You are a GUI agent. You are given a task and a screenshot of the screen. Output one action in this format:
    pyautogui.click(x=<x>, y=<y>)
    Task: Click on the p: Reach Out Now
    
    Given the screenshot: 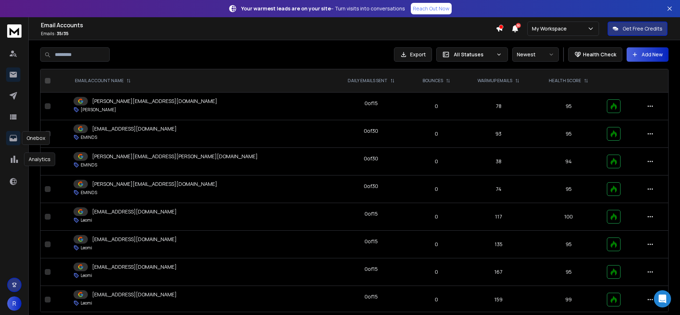 What is the action you would take?
    pyautogui.click(x=431, y=9)
    